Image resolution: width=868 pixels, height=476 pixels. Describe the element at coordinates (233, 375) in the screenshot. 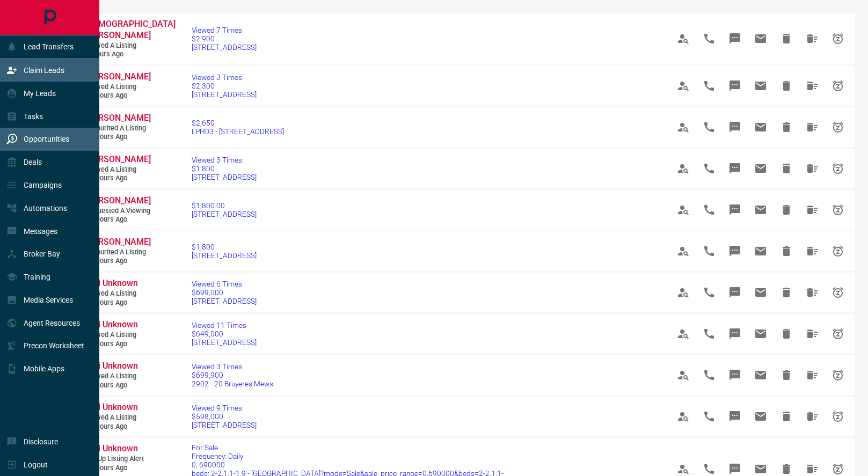

I see `span: $699,900` at that location.